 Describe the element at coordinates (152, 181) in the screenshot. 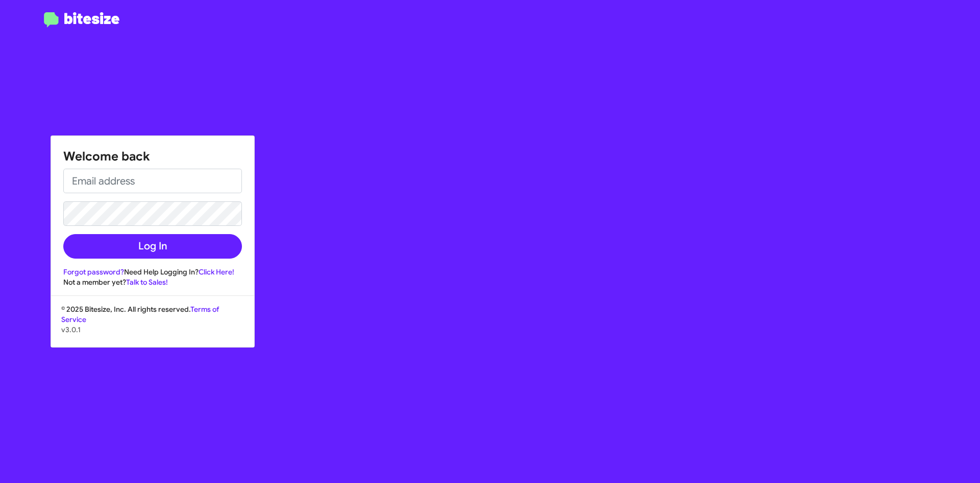

I see `input: Email address` at that location.